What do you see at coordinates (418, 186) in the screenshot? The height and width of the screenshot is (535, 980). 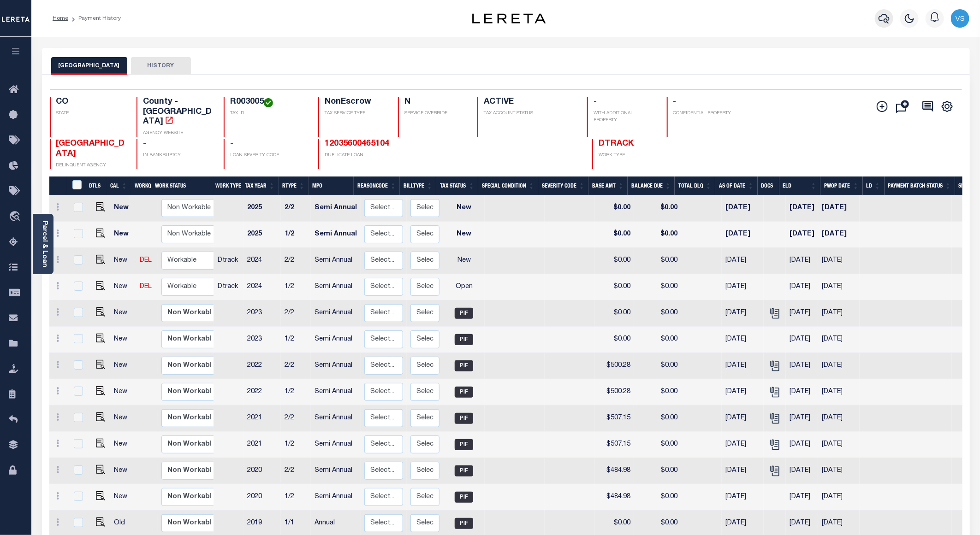 I see `th: BillType: activate to sort column ascending` at bounding box center [418, 186].